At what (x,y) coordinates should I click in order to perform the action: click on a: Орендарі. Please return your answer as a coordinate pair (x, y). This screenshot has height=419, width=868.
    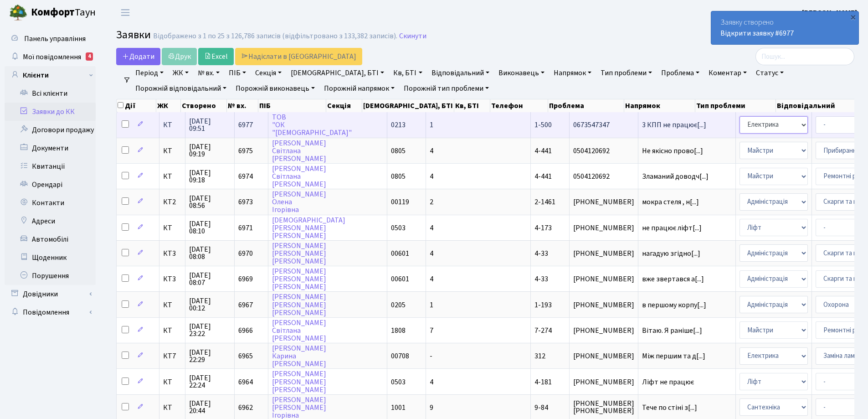
    Looking at the image, I should click on (50, 185).